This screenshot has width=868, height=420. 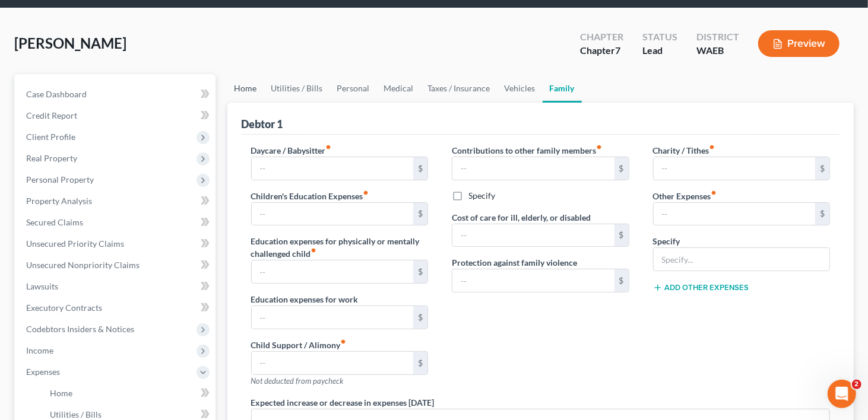 I want to click on button: Preview, so click(x=799, y=43).